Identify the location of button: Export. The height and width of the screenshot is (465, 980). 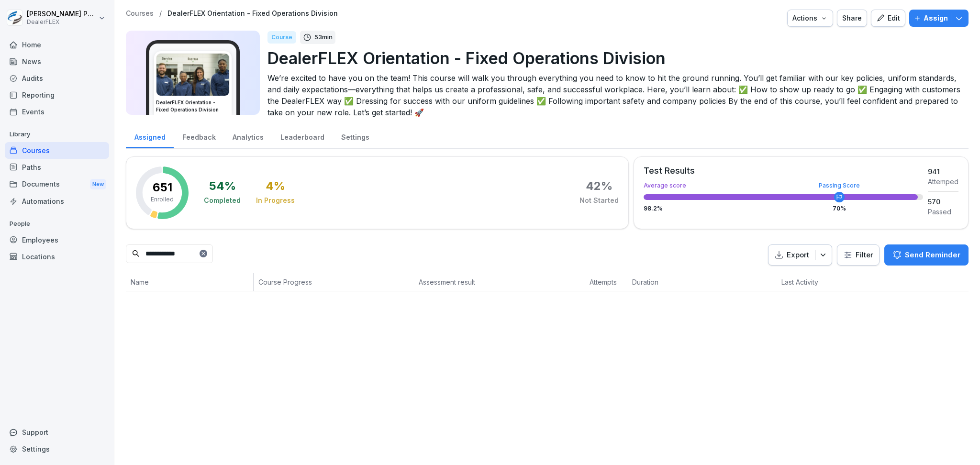
(800, 255).